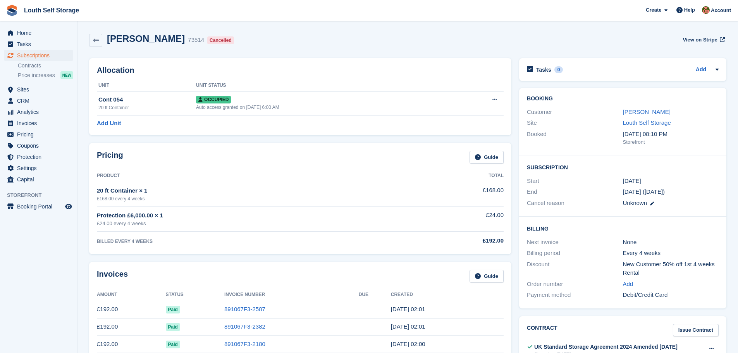 Image resolution: width=738 pixels, height=353 pixels. I want to click on time: 2025-05-16 01:00:30 UTC, so click(408, 344).